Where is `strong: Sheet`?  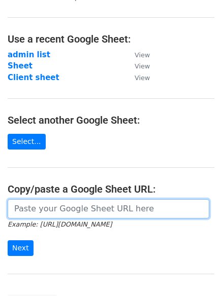
strong: Sheet is located at coordinates (20, 66).